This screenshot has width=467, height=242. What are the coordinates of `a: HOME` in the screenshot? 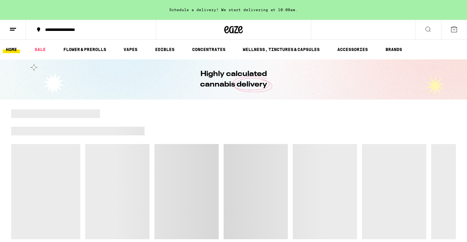 It's located at (11, 49).